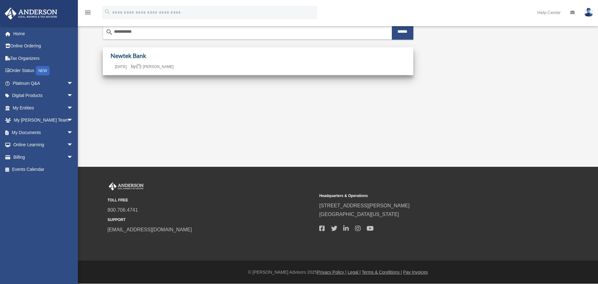  Describe the element at coordinates (211, 200) in the screenshot. I see `small: TOLL FREE` at that location.